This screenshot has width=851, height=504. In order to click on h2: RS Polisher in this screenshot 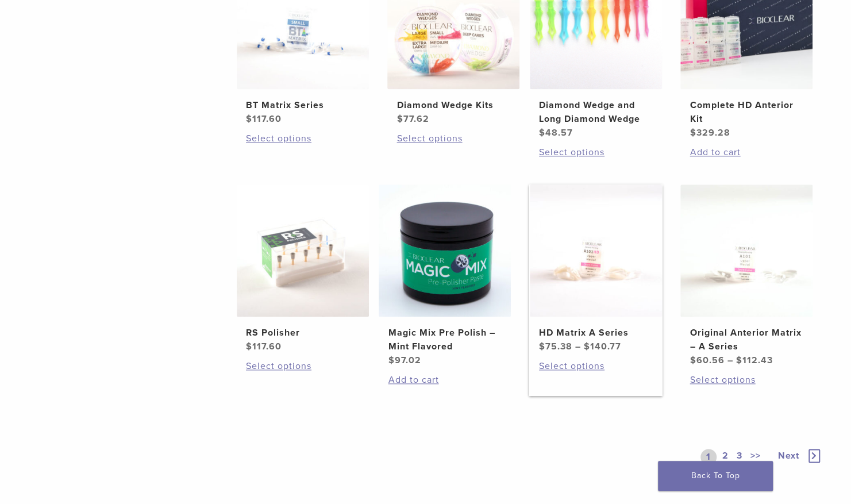, I will do `click(303, 333)`.